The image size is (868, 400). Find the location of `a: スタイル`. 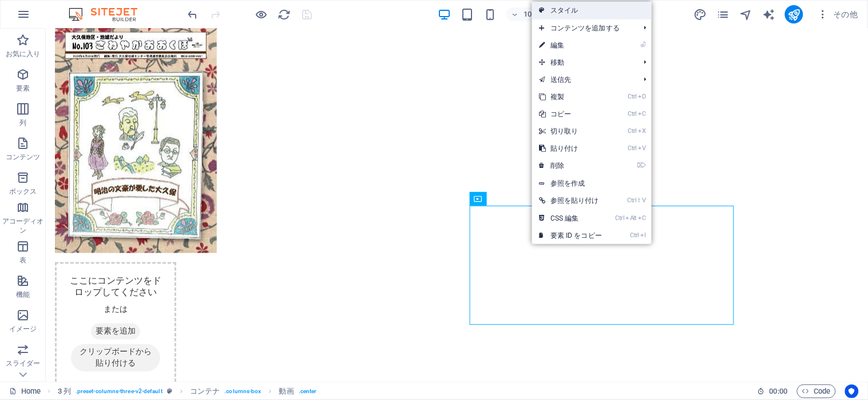

a: スタイル is located at coordinates (592, 10).